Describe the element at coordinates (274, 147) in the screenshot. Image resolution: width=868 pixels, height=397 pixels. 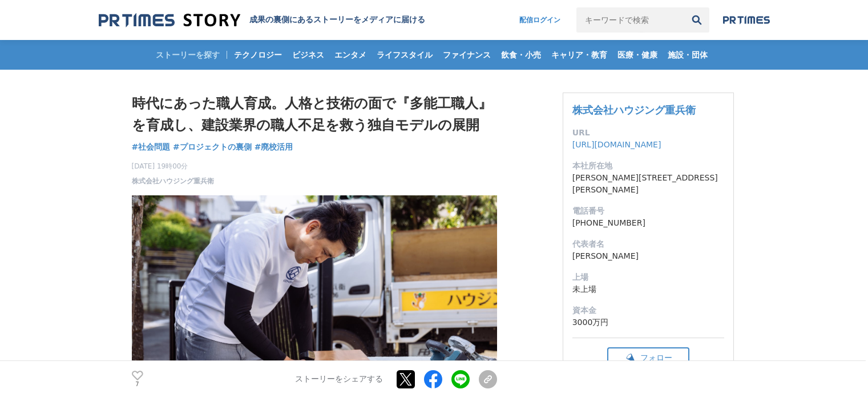
I see `a: #廃校活用` at that location.